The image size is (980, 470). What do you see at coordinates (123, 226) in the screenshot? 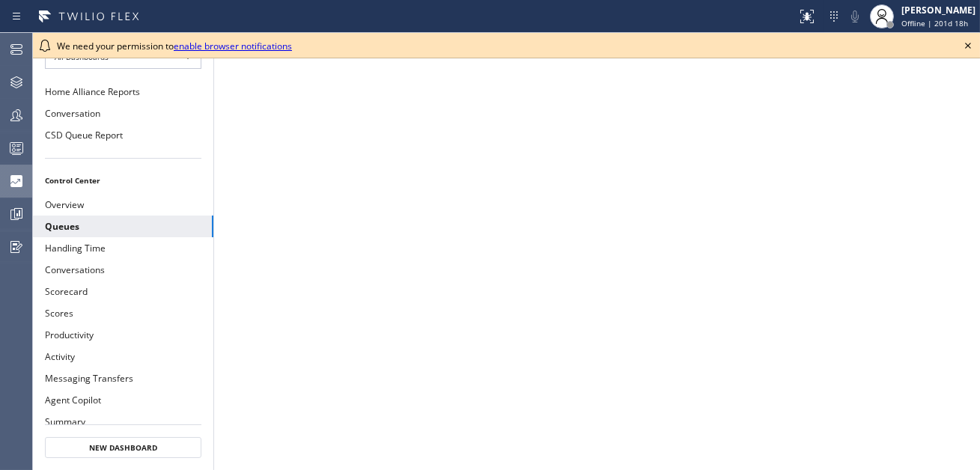
I see `button: Queues` at bounding box center [123, 226].